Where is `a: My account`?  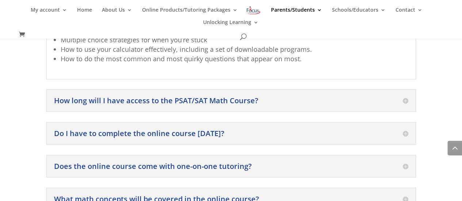 a: My account is located at coordinates (49, 13).